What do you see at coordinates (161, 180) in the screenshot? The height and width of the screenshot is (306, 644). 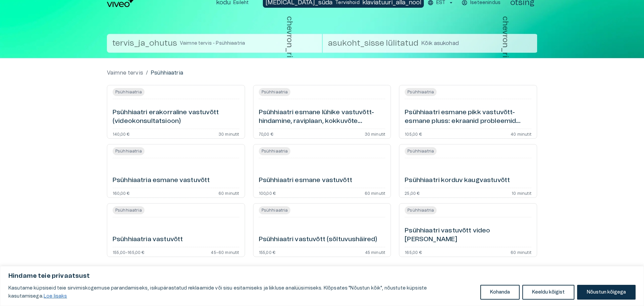 I see `font: Psühhiaatria esmane vastuvõtt` at bounding box center [161, 180].